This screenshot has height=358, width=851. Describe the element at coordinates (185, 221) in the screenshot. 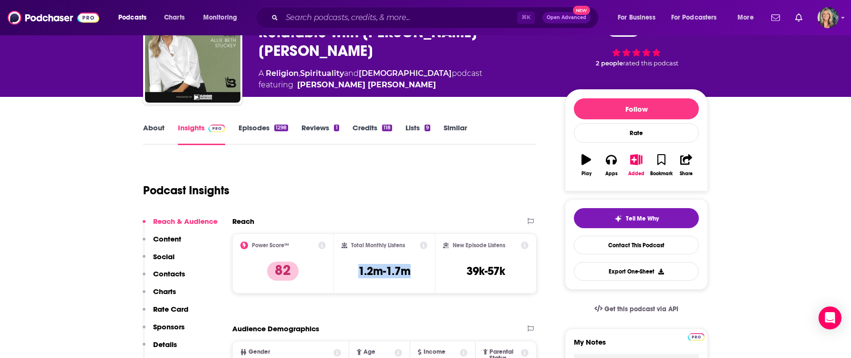

I see `p: Reach & Audience` at that location.